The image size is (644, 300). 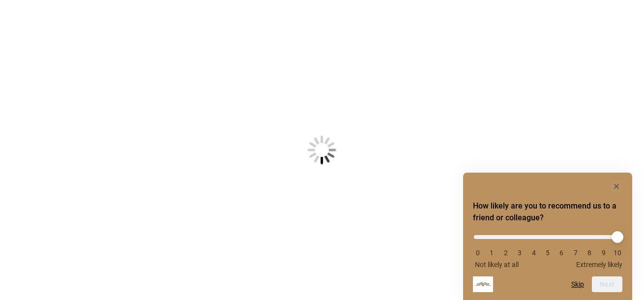 I want to click on button: Next question, so click(x=607, y=284).